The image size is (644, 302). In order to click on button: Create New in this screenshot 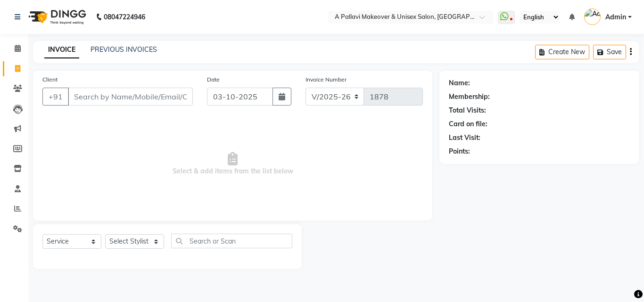, I will do `click(562, 52)`.